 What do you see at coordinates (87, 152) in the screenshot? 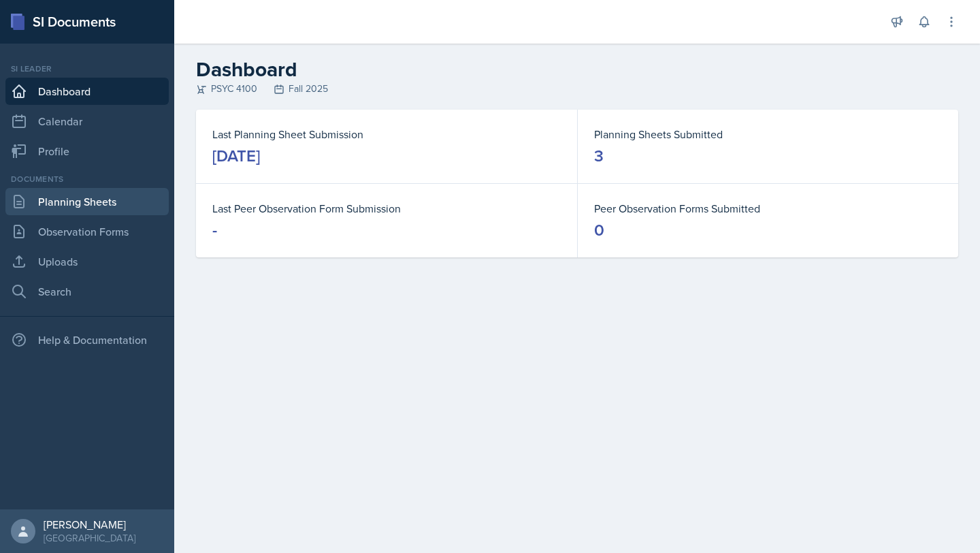
I see `a: Profile` at bounding box center [87, 152].